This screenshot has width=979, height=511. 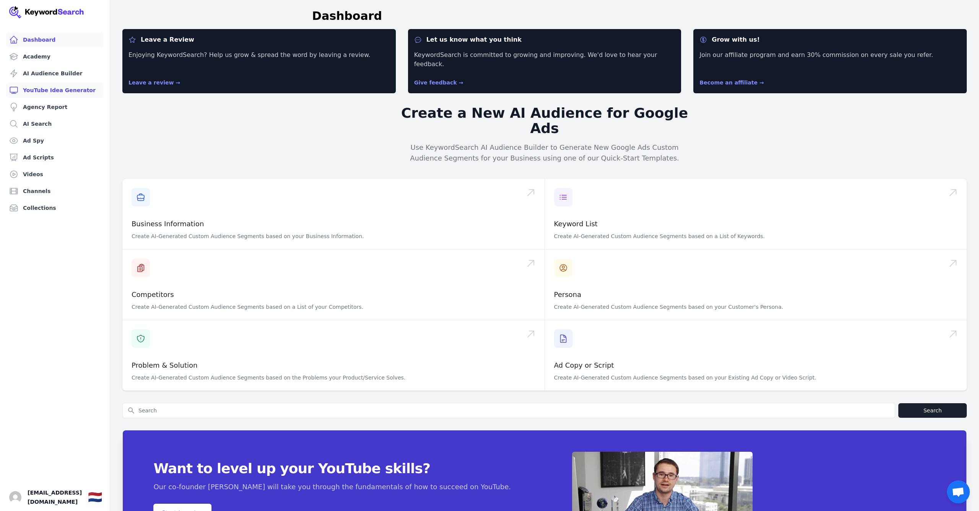 What do you see at coordinates (55, 191) in the screenshot?
I see `a: Channels` at bounding box center [55, 191].